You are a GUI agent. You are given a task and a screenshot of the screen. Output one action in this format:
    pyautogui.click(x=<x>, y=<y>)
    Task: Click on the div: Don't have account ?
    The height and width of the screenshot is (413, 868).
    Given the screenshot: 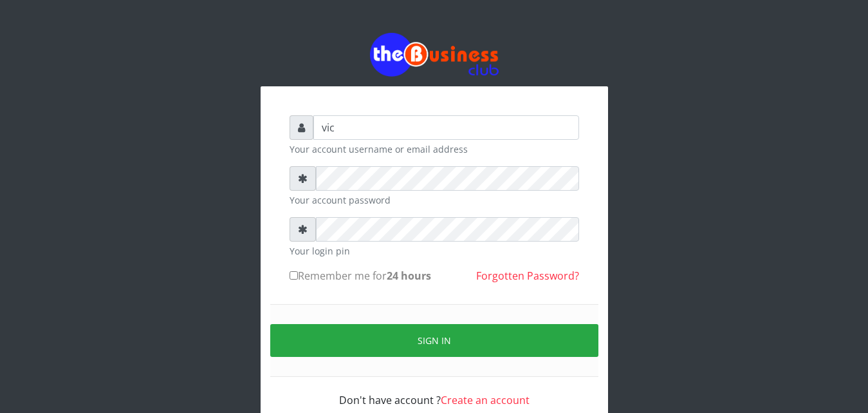 What is the action you would take?
    pyautogui.click(x=434, y=392)
    